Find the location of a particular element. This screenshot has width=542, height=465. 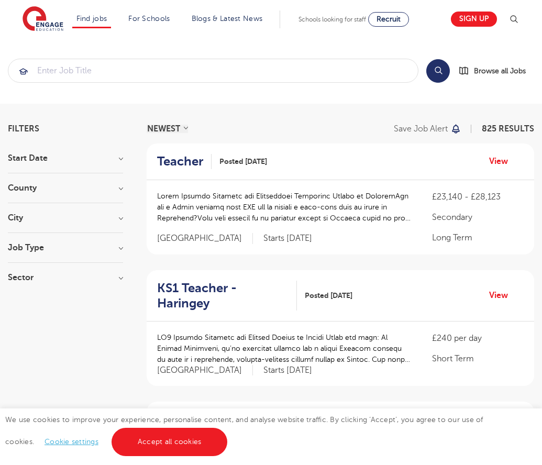

span: Schools looking for staff is located at coordinates (332, 19).